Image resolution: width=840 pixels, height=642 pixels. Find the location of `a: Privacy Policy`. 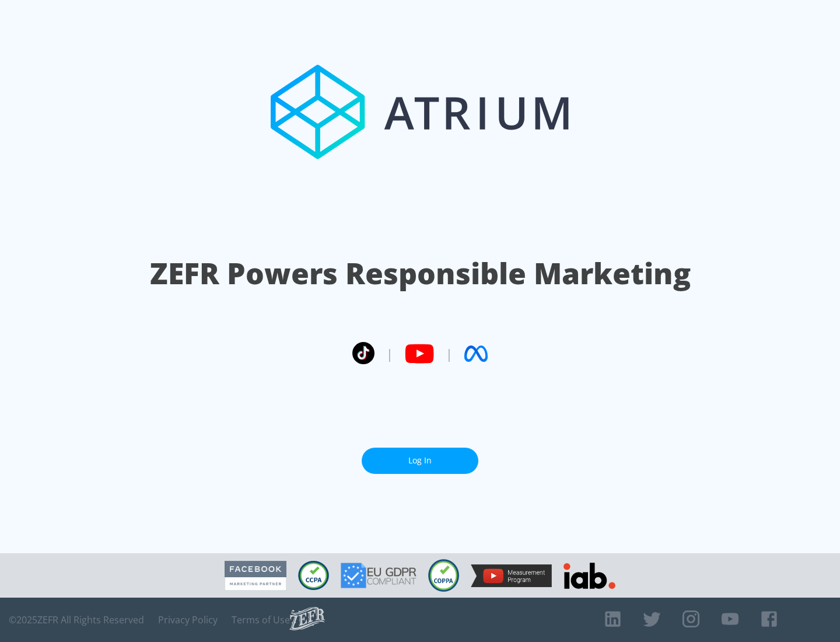

a: Privacy Policy is located at coordinates (187, 620).